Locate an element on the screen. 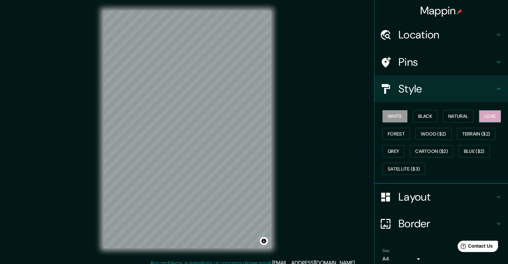 The height and width of the screenshot is (264, 508). canvas: Map is located at coordinates (187, 130).